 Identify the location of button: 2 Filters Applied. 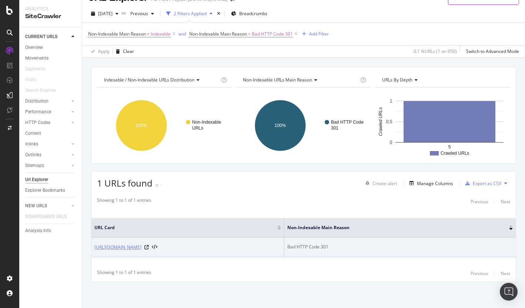
(189, 14).